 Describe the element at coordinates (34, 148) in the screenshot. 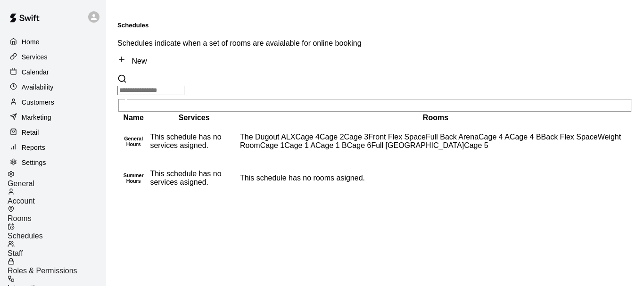

I see `p: Reports` at that location.